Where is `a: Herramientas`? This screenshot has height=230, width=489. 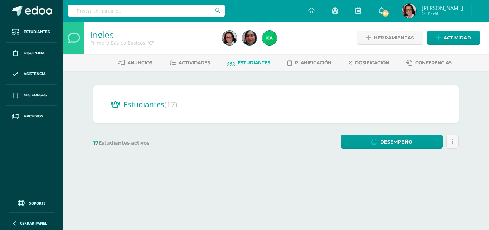
a: Herramientas is located at coordinates (390, 38).